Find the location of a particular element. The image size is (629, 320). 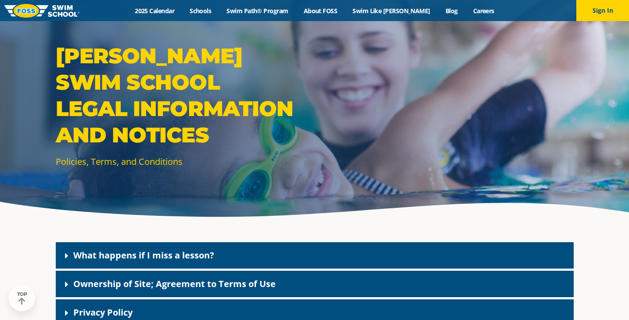

div: What happens if I miss a lesson? is located at coordinates (315, 255).